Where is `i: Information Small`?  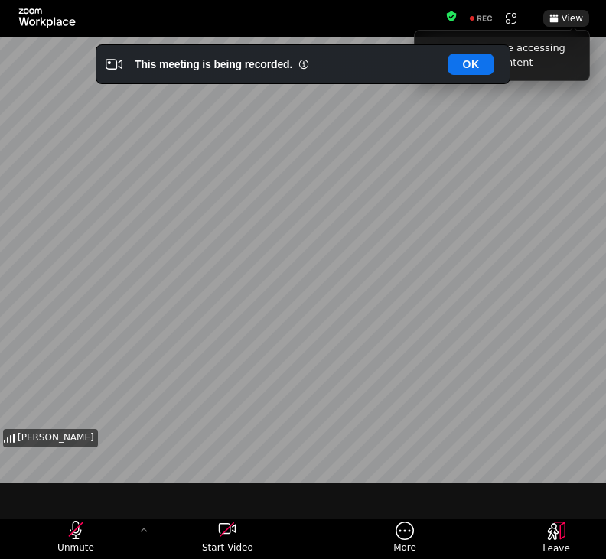
i: Information Small is located at coordinates (304, 64).